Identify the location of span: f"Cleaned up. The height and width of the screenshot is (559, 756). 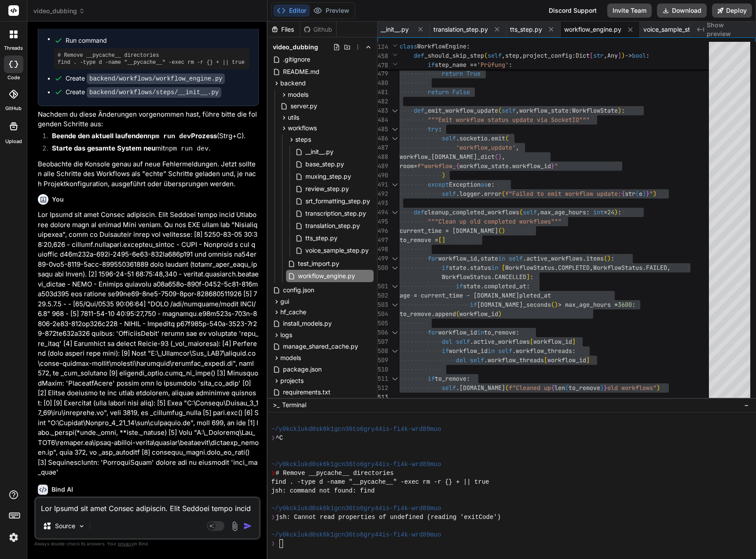
(529, 388).